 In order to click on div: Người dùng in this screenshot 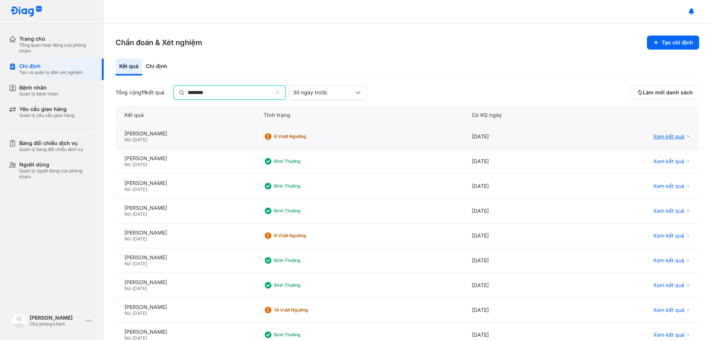, I will do `click(57, 165)`.